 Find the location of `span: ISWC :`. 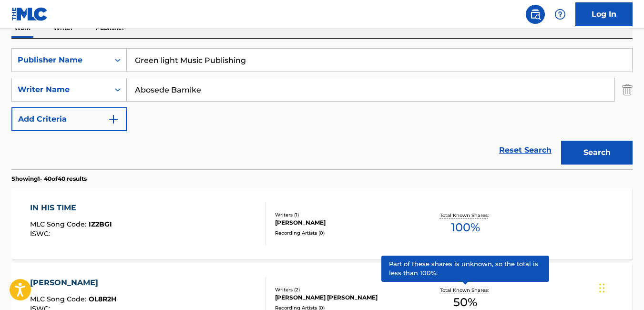

span: ISWC : is located at coordinates (41, 234).